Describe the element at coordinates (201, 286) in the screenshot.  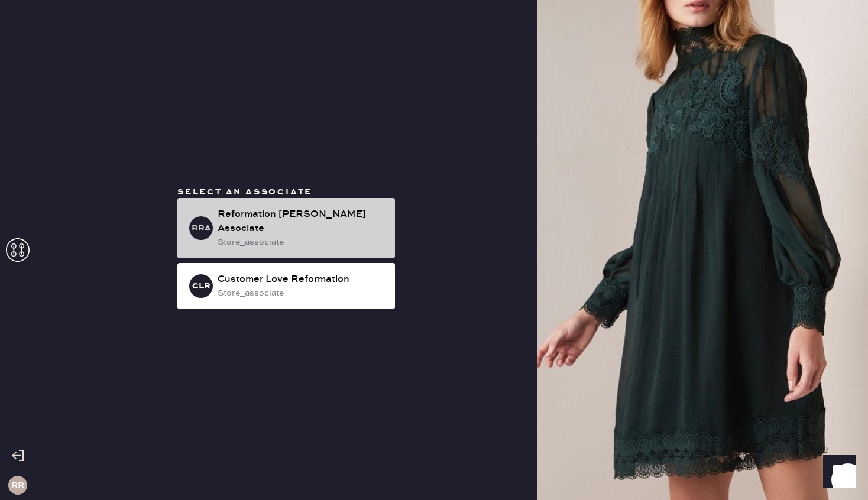
I see `h3: CLR` at that location.